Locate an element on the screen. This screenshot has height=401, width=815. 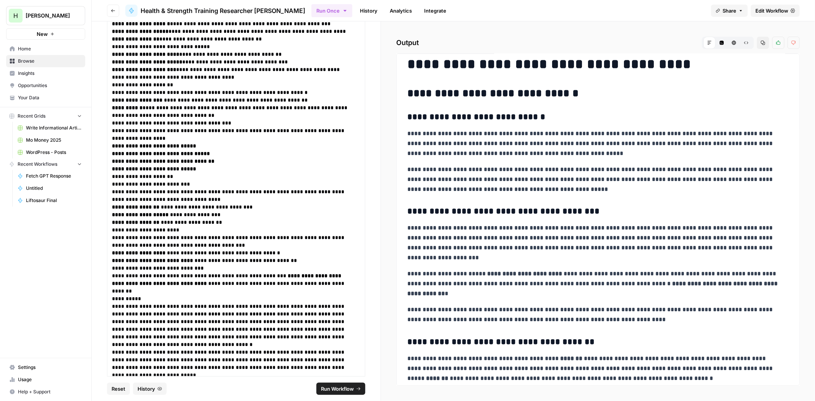
span: Liftosaur Final is located at coordinates (54, 201).